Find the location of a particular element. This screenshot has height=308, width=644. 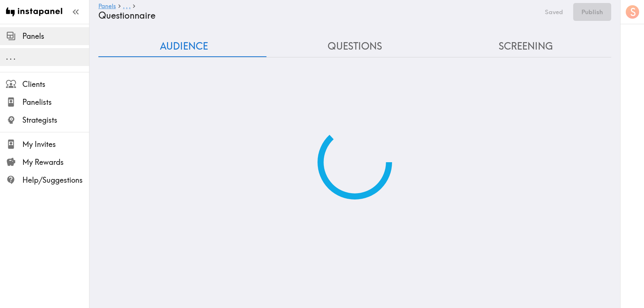

span: Clients is located at coordinates (55, 84).